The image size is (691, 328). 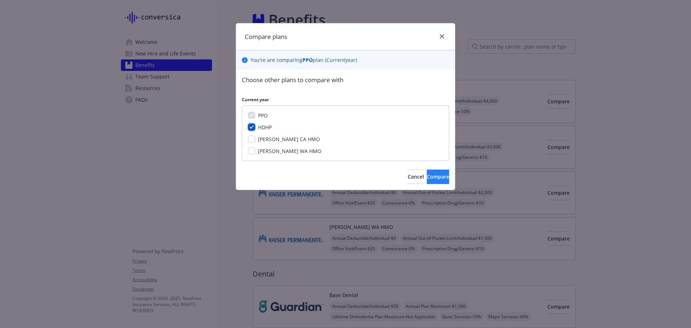 I want to click on button: Compare, so click(x=438, y=177).